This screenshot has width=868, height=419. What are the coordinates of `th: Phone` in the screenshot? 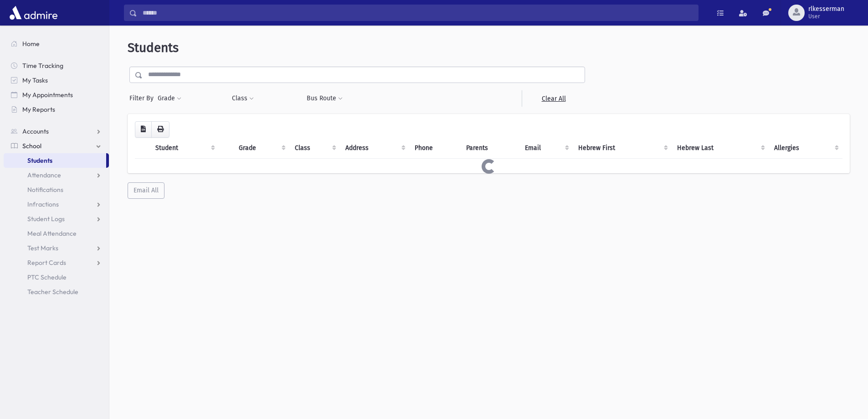 It's located at (435, 148).